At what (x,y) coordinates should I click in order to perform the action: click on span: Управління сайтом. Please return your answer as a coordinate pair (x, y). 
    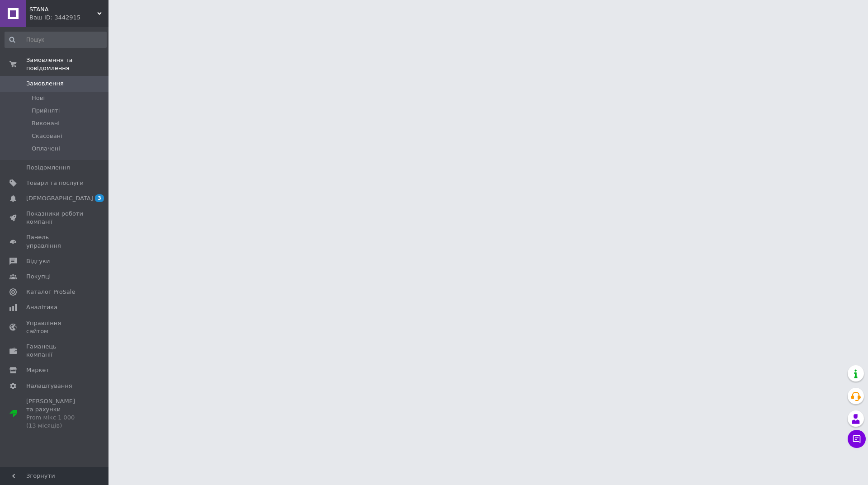
    Looking at the image, I should click on (54, 327).